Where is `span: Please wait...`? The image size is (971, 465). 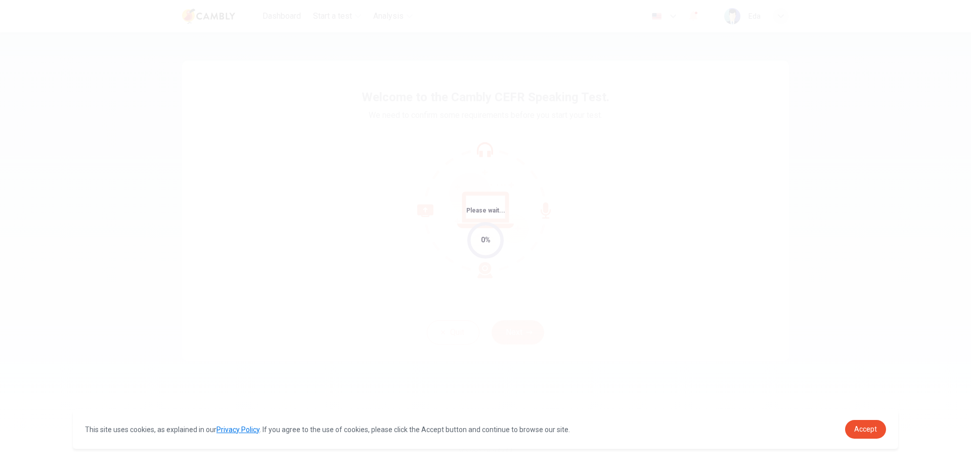
span: Please wait... is located at coordinates (485, 210).